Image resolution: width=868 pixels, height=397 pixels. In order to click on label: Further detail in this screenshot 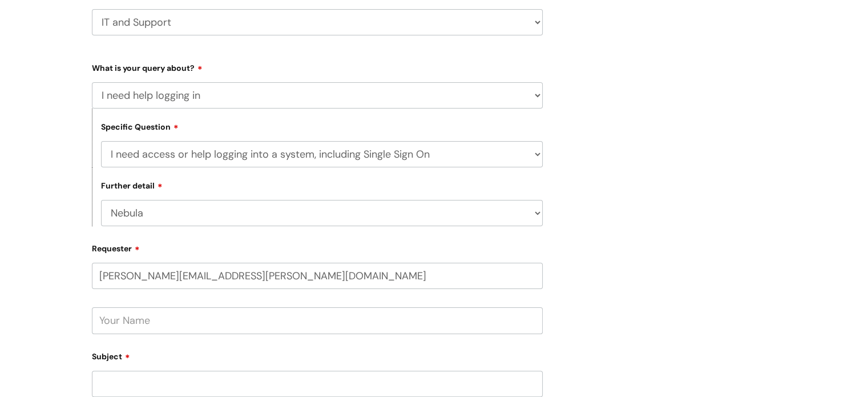, I will do `click(132, 185)`.